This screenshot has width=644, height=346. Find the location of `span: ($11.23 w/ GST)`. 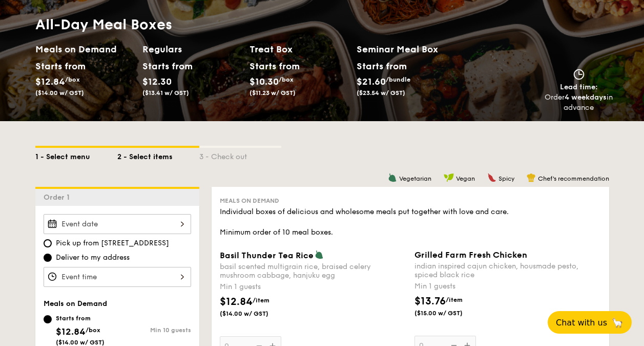

span: ($11.23 w/ GST) is located at coordinates (273, 93).